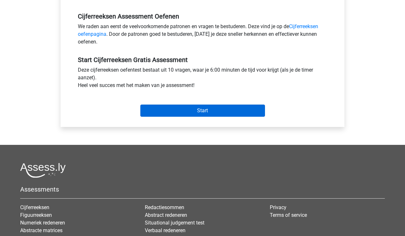 This screenshot has height=236, width=405. What do you see at coordinates (164, 208) in the screenshot?
I see `a: Redactiesommen` at bounding box center [164, 208].